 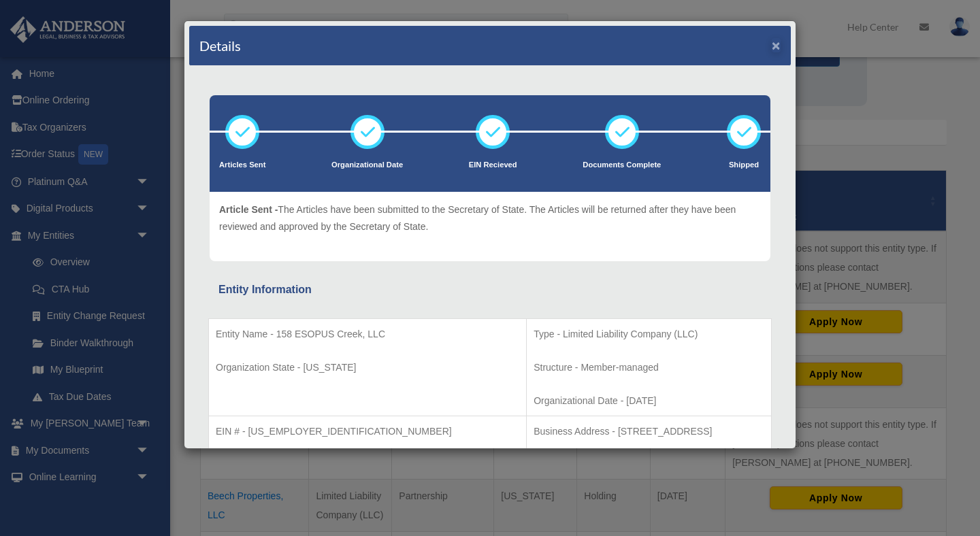 I want to click on p: The Articles have been submitted to the Secretary of State. The Articles will be returned after t..., so click(x=490, y=218).